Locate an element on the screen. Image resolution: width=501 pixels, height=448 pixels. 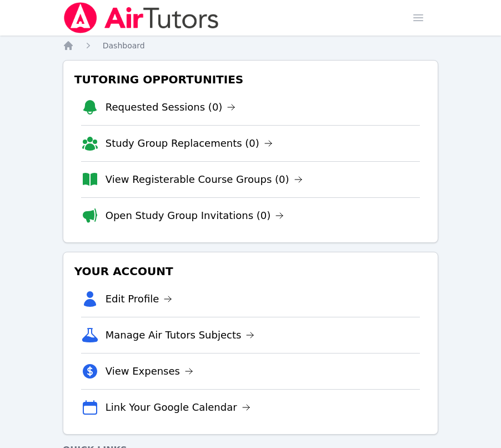
a: Open Study Group Invitations (0) is located at coordinates (195, 216).